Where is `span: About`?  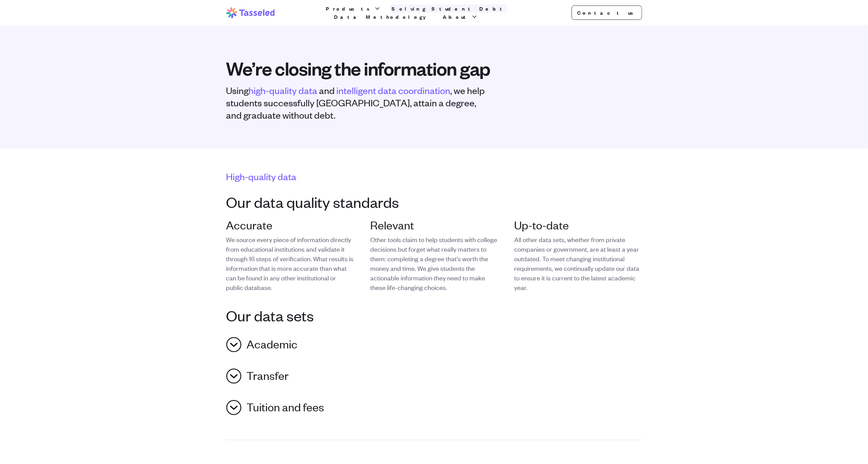
span: About is located at coordinates (456, 16).